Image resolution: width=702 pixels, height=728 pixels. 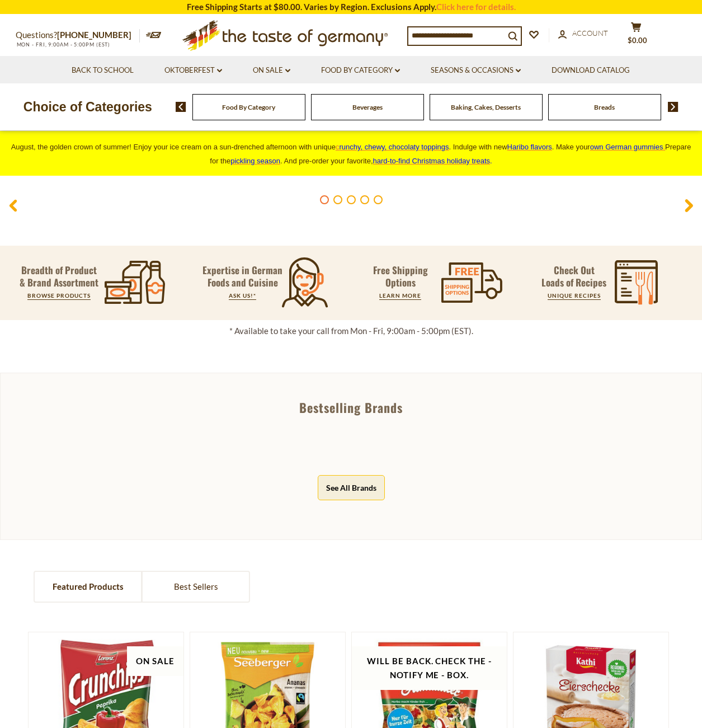 I want to click on a: On Sale, so click(x=272, y=70).